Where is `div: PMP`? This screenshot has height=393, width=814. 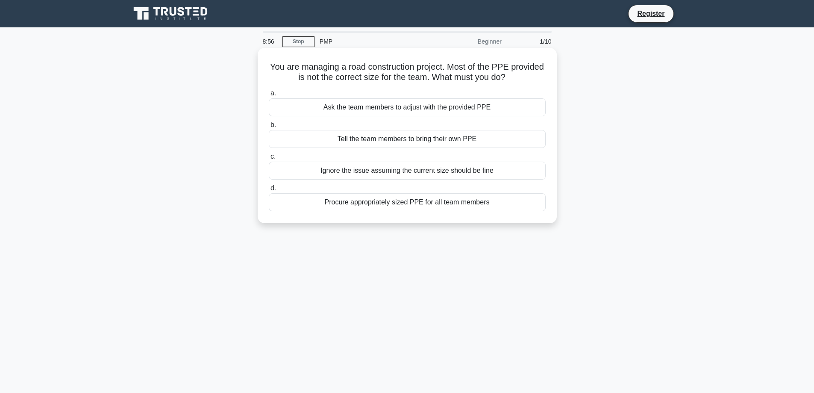
div: PMP is located at coordinates (373, 41).